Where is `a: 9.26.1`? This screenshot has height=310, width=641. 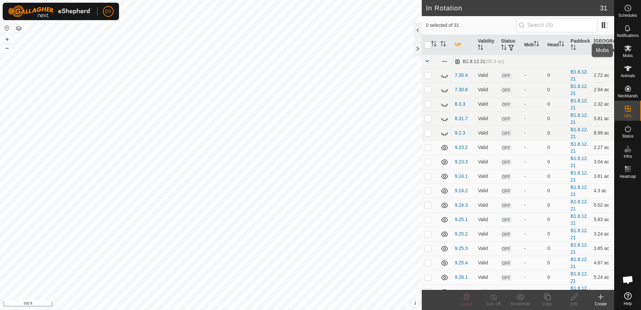
a: 9.26.1 is located at coordinates (461, 277).